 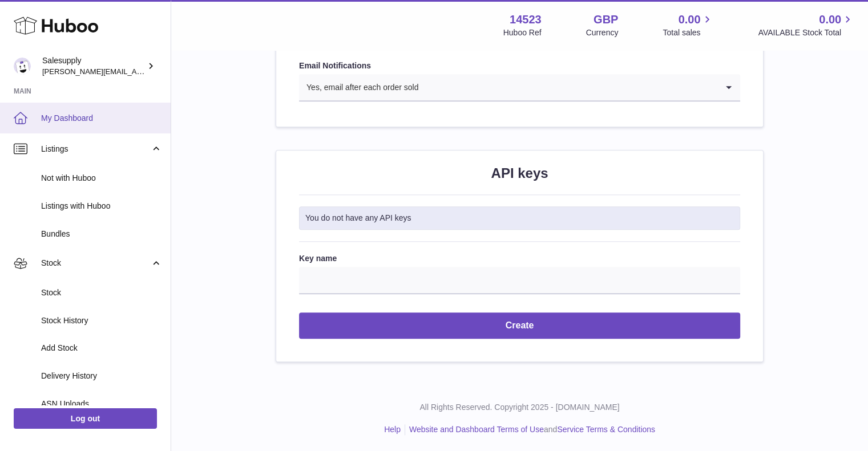 What do you see at coordinates (522, 32) in the screenshot?
I see `div: Huboo Ref` at bounding box center [522, 32].